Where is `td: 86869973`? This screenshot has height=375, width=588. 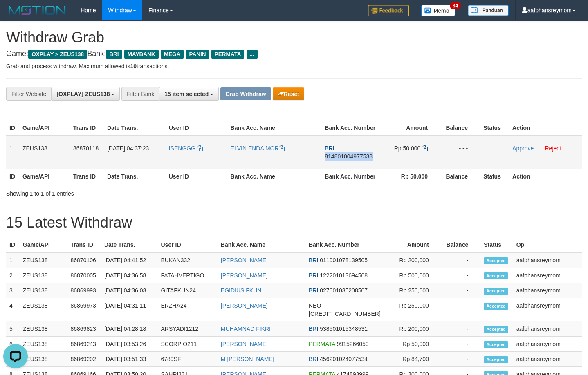 td: 86869973 is located at coordinates (84, 310).